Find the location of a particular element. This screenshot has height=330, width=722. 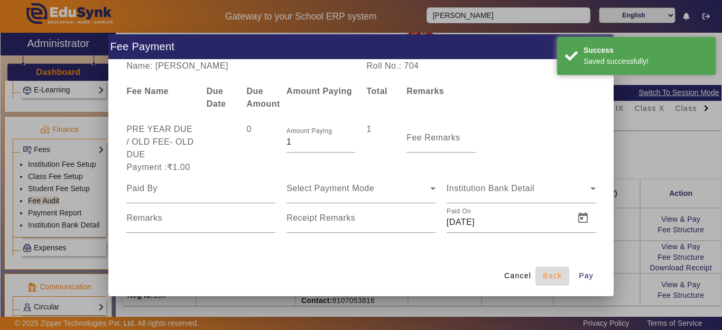

b: Fee Name is located at coordinates (147, 91).